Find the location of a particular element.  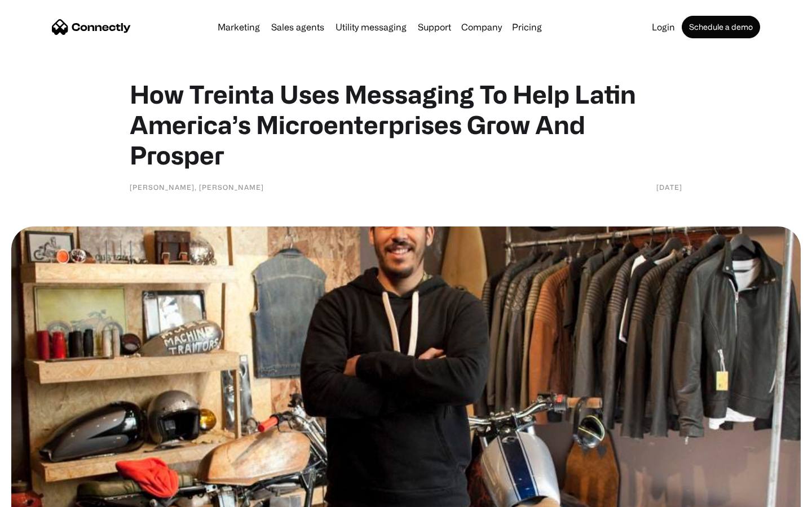

a: Pricing is located at coordinates (527, 27).